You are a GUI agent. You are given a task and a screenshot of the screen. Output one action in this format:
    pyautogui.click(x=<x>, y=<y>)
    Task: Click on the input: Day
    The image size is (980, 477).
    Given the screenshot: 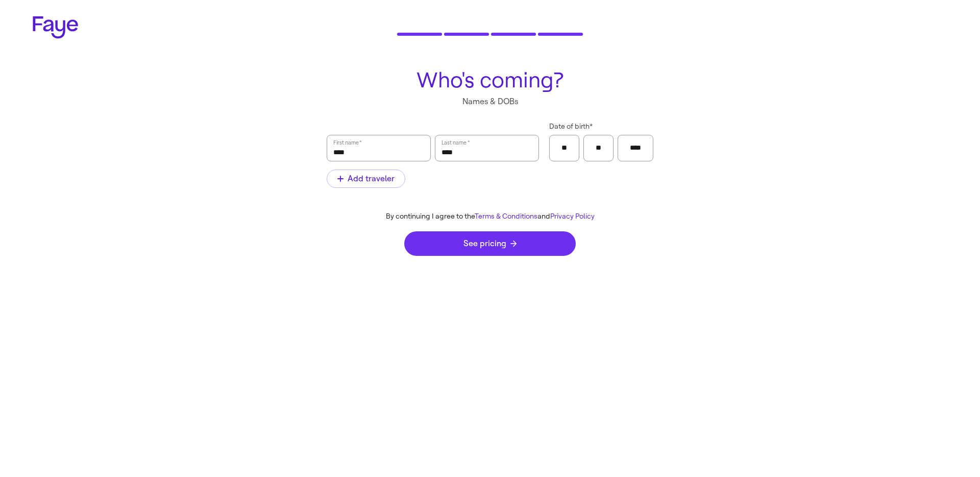 What is the action you would take?
    pyautogui.click(x=598, y=148)
    